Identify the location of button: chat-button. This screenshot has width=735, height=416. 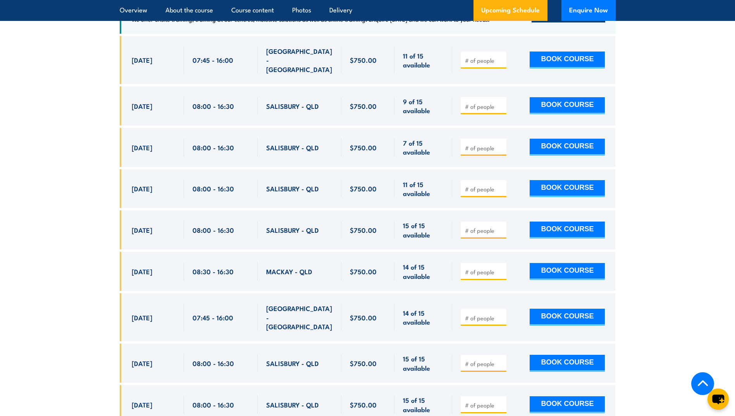
(718, 399).